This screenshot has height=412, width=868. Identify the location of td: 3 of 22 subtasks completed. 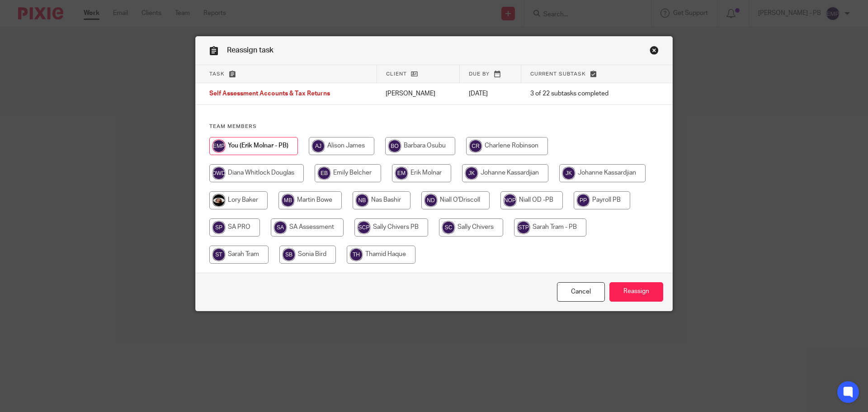
(580, 94).